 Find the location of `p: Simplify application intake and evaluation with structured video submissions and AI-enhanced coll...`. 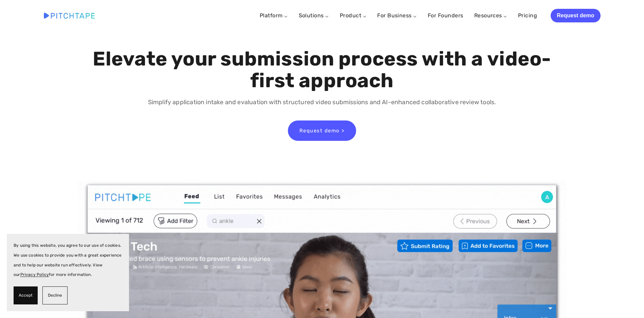

p: Simplify application intake and evaluation with structured video submissions and AI-enhanced coll... is located at coordinates (322, 102).